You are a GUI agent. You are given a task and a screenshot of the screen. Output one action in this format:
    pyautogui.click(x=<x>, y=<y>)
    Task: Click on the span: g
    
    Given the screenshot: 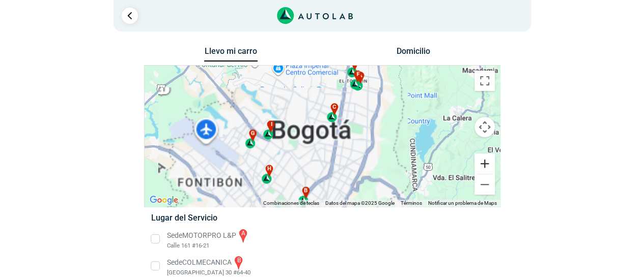 What is the action you would take?
    pyautogui.click(x=252, y=133)
    